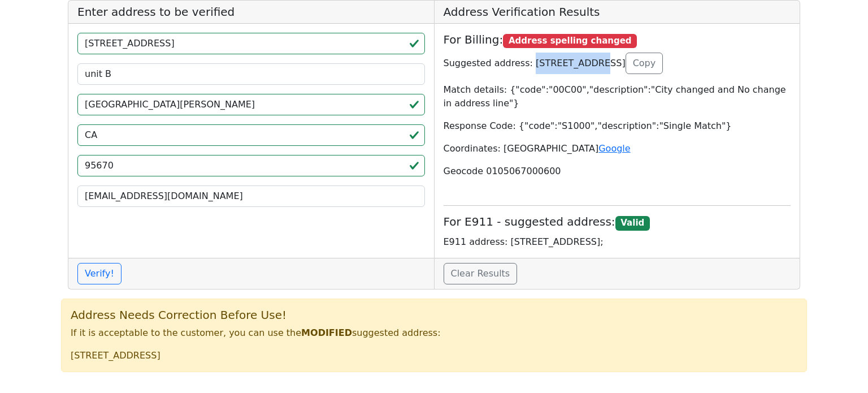 The image size is (868, 393). I want to click on a: Google, so click(614, 148).